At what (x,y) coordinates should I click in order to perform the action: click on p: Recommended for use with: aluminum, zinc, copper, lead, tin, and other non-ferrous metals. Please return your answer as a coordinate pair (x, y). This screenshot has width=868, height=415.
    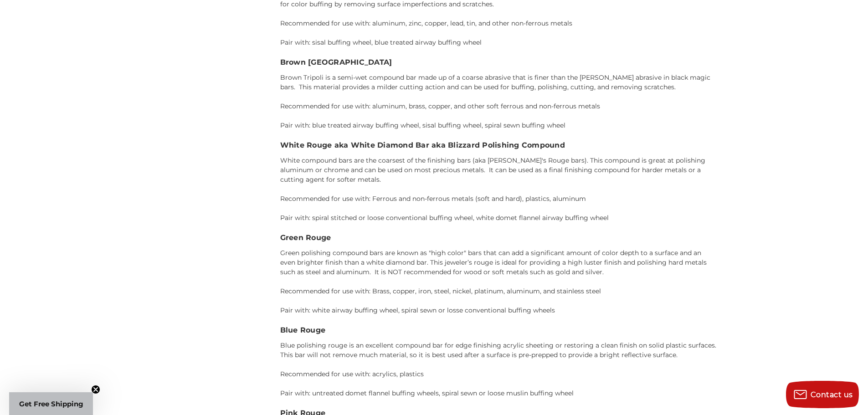
    Looking at the image, I should click on (499, 23).